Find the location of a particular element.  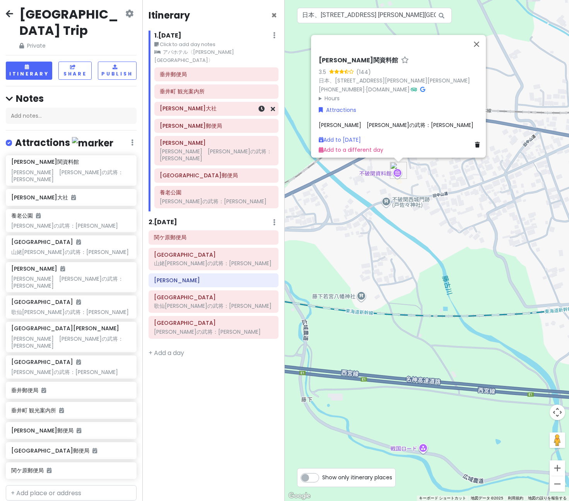

button: Publish is located at coordinates (117, 70).